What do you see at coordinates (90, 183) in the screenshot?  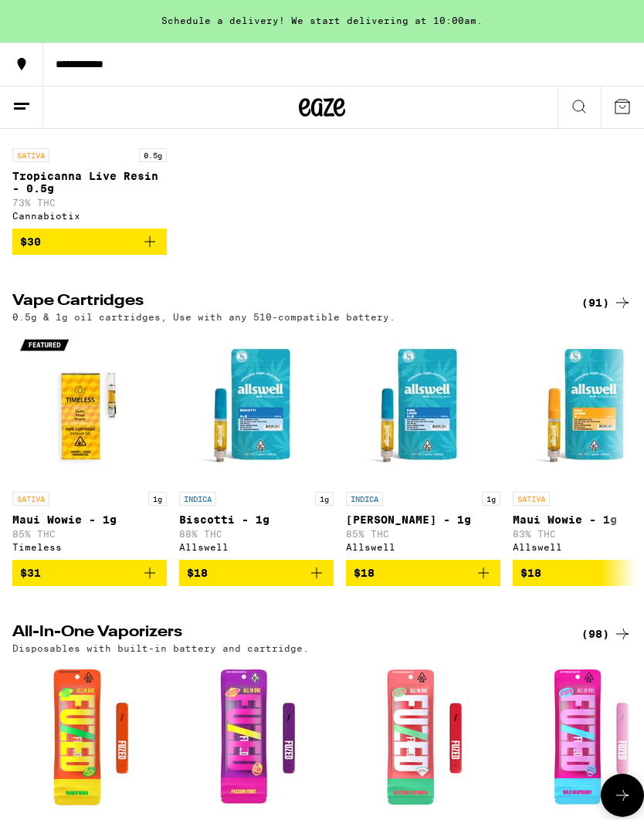 I see `p: Tropicanna Live Resin - 0.5g` at bounding box center [90, 183].